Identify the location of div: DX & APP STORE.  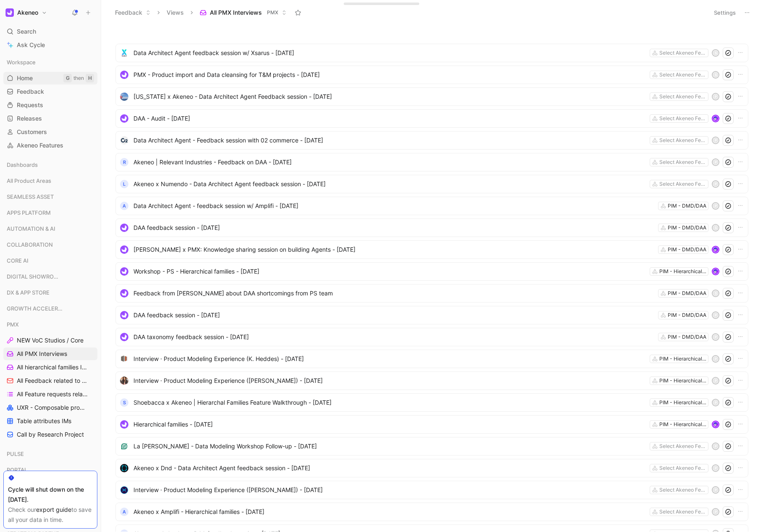
(50, 294).